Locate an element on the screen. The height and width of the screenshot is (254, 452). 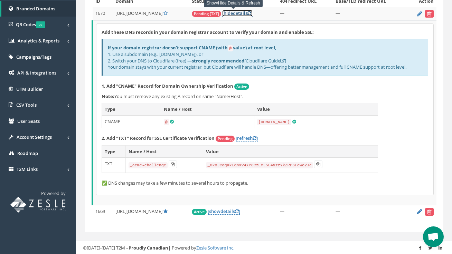
p: ✅ DNS changes may take a few minutes to several hours to propagate. is located at coordinates (265, 183).